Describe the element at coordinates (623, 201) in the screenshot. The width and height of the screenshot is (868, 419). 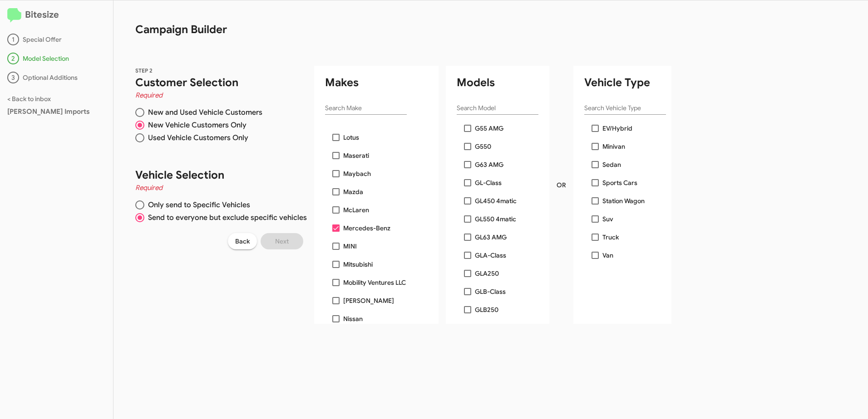
I see `span: Station Wagon` at that location.